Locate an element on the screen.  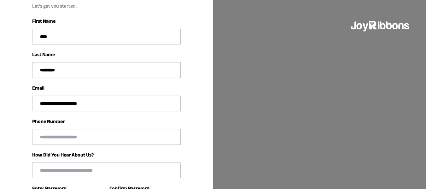
label: Phone Number is located at coordinates (48, 121).